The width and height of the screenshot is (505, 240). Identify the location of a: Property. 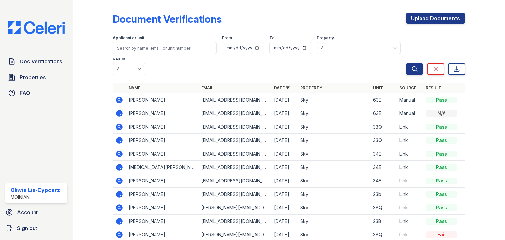
(311, 88).